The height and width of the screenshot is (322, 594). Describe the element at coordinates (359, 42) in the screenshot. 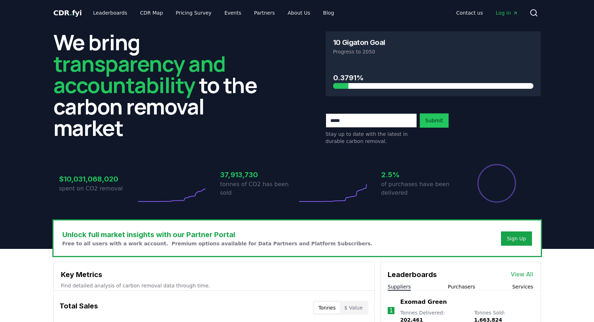

I see `h3: 10 Gigaton Goal` at that location.